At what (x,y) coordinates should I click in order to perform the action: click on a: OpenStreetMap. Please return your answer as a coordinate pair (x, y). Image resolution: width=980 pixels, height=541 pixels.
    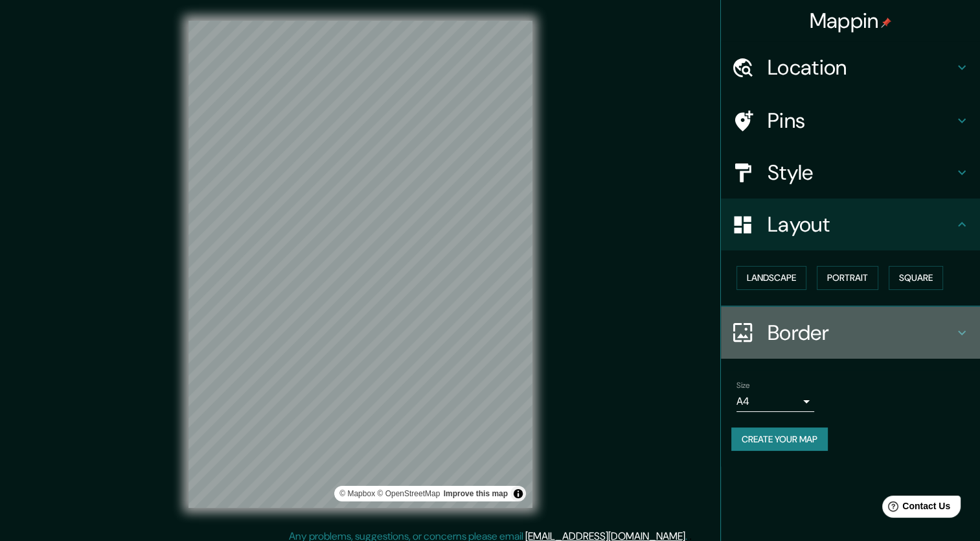
    Looking at the image, I should click on (408, 493).